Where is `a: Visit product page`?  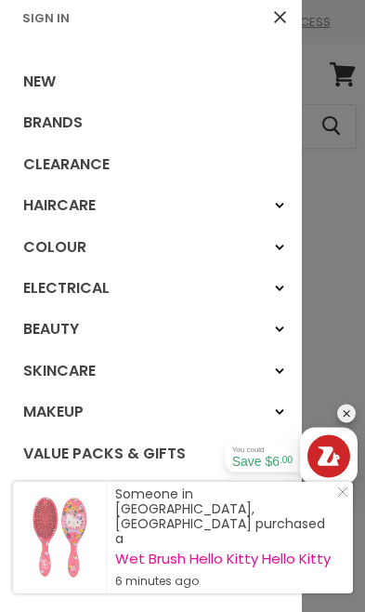 a: Visit product page is located at coordinates (59, 537).